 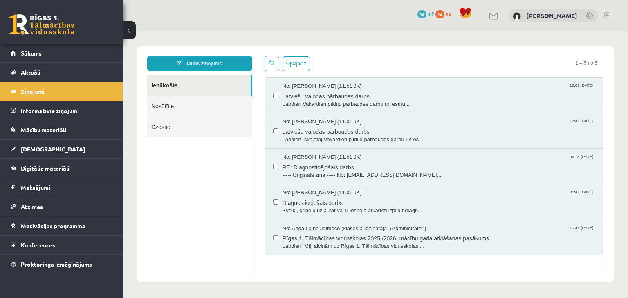 I want to click on span: Sveiki, gribēju uzjautāt vai ir iespēja atkārtoti izpildīt diagn..., so click(x=316, y=179).